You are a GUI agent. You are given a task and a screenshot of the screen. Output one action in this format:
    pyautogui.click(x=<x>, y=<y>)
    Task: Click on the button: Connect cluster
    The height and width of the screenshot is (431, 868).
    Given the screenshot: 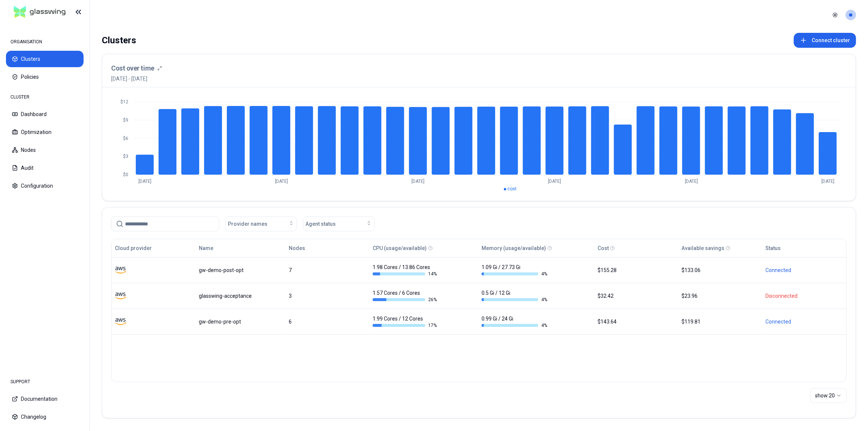 What is the action you would take?
    pyautogui.click(x=825, y=40)
    